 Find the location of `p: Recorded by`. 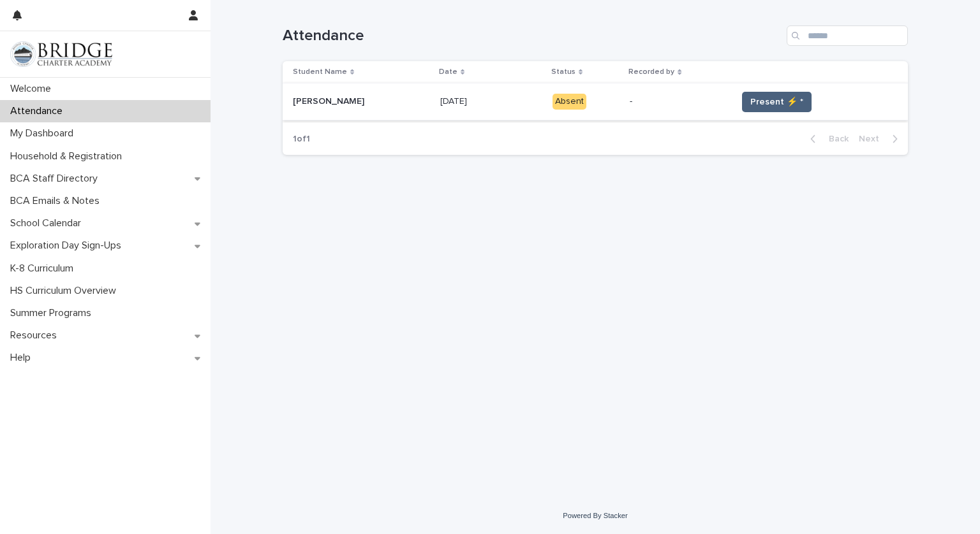

p: Recorded by is located at coordinates (651, 72).